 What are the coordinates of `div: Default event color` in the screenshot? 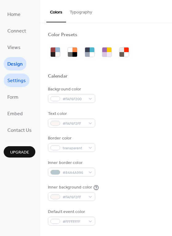 It's located at (71, 212).